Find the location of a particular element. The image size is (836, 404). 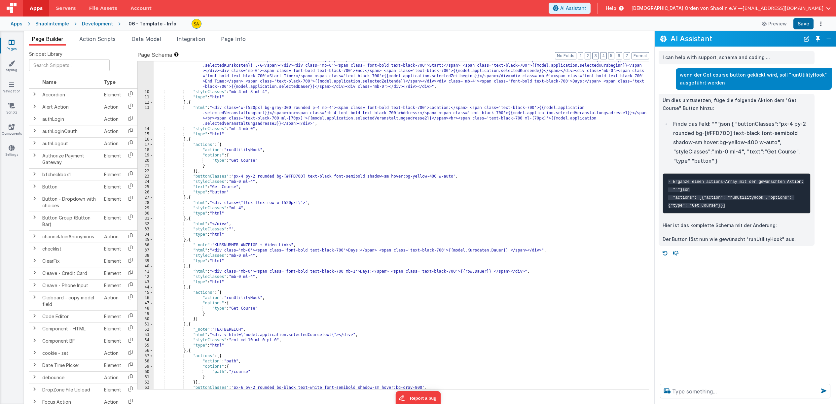

button: Preview is located at coordinates (774, 24).